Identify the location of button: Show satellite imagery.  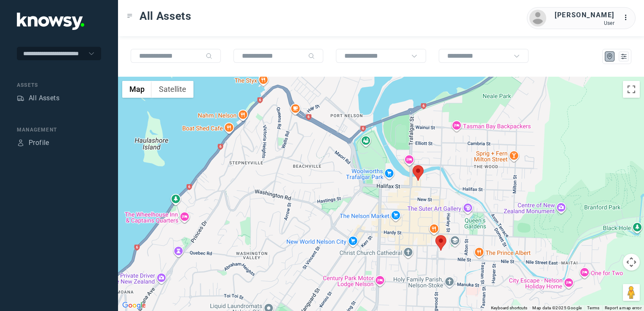
(173, 89).